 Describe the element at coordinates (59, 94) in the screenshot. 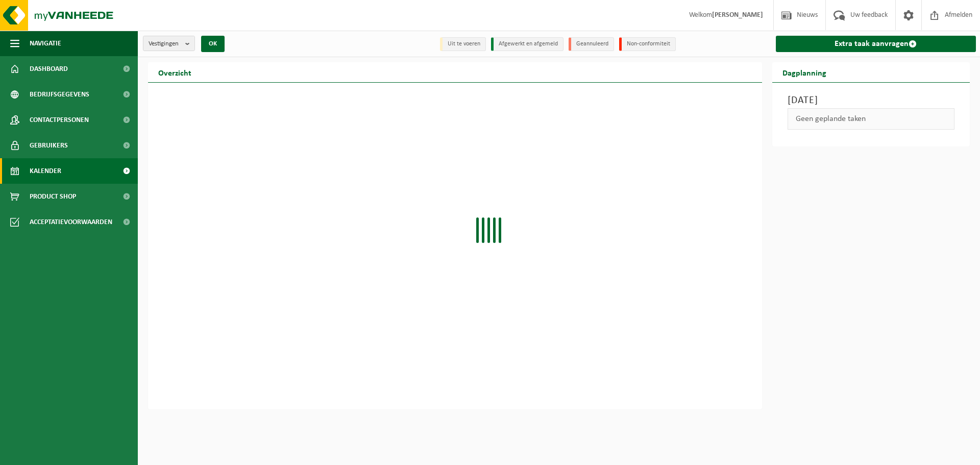

I see `span: Bedrijfsgegevens` at that location.